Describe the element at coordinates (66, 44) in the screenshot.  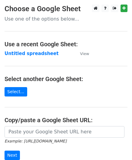
I see `h4: Use a recent Google Sheet:` at that location.